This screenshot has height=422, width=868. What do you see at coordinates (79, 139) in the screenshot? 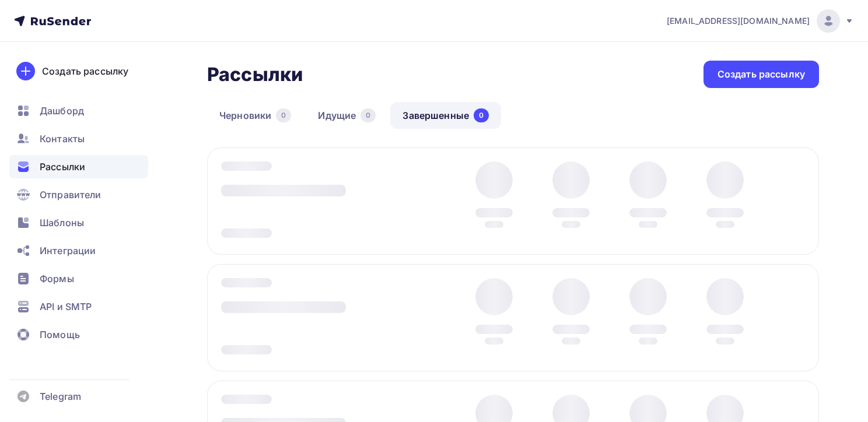
I see `a: Контакты` at bounding box center [79, 139].